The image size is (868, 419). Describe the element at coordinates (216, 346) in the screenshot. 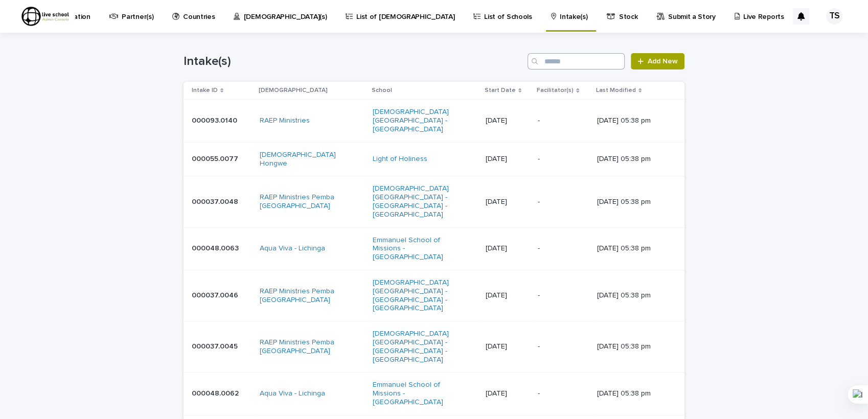

I see `p: 000037.0045` at that location.